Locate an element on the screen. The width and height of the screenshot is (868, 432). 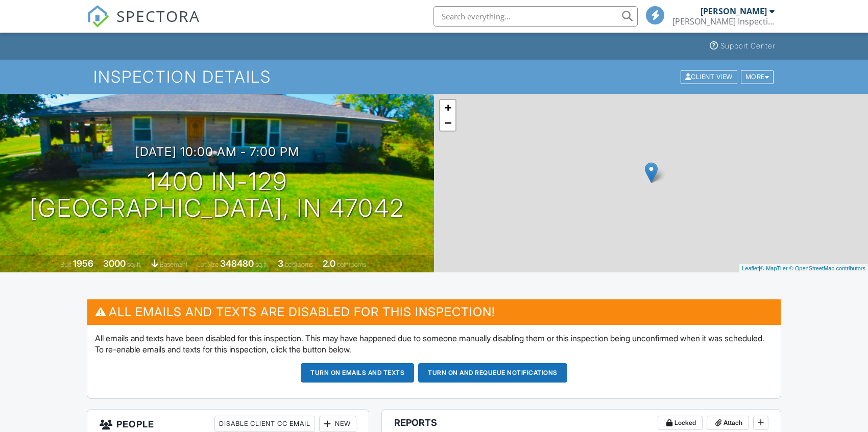
div: 348480 is located at coordinates (237, 263).